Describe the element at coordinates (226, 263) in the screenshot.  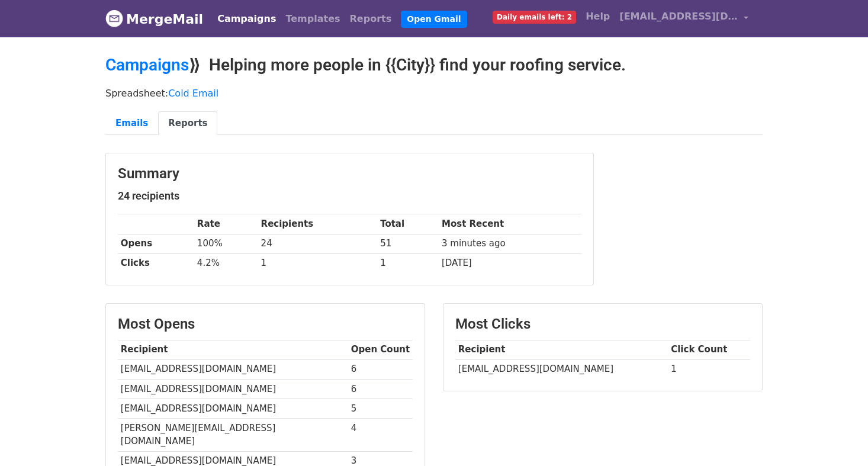
I see `td: 4.2%` at that location.